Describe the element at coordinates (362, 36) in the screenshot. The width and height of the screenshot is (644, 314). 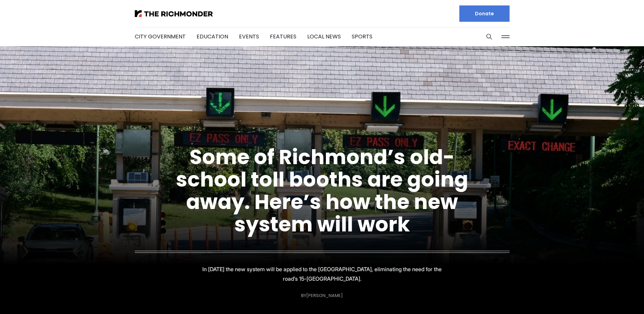
I see `a: Sports` at that location.